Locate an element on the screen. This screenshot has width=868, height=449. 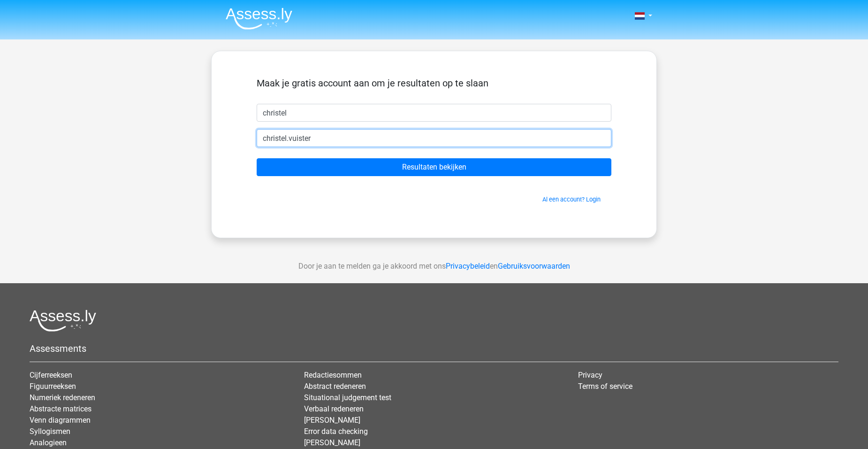
a: Numeriek redeneren is located at coordinates (63, 397).